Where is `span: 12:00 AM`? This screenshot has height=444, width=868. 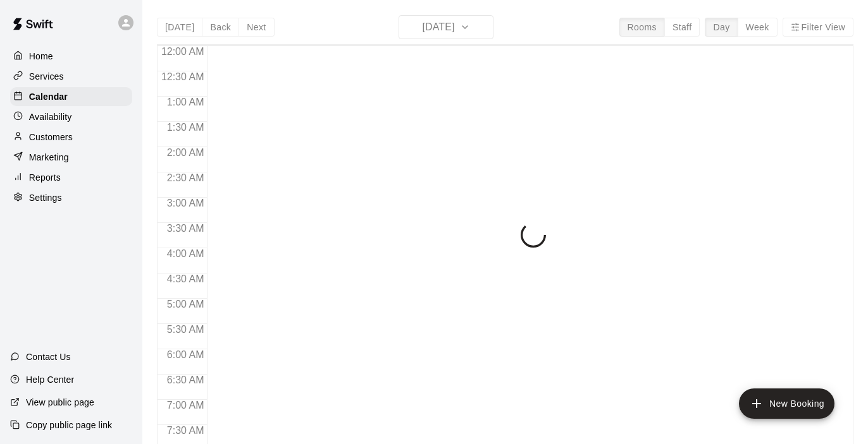 span: 12:00 AM is located at coordinates (183, 51).